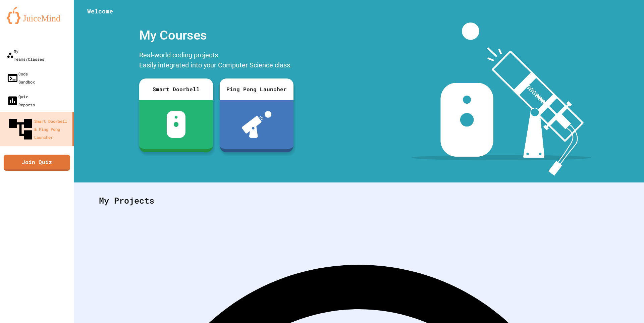 The image size is (644, 323). I want to click on div: Code Sandbox, so click(21, 78).